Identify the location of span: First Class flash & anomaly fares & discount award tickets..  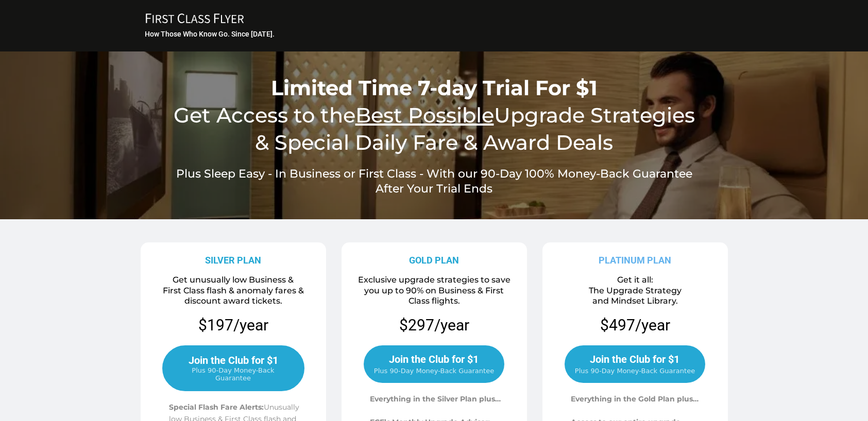
(233, 296).